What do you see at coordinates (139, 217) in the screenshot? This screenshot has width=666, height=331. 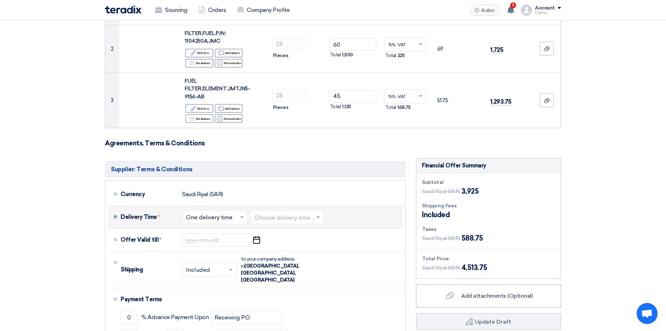 I see `font: Delivery Time` at bounding box center [139, 217].